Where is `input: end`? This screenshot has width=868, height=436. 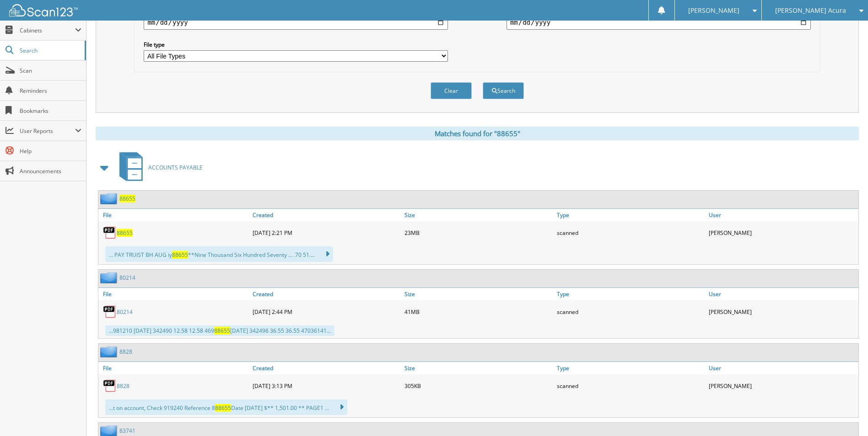 input: end is located at coordinates (659, 22).